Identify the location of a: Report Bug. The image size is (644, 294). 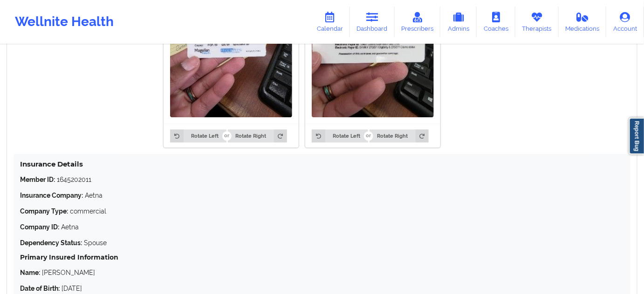
(637, 136).